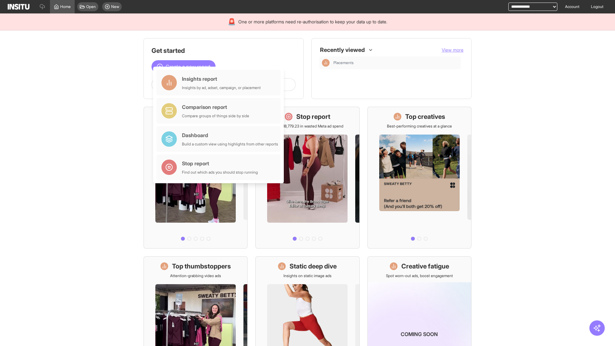 The width and height of the screenshot is (615, 346). What do you see at coordinates (220, 172) in the screenshot?
I see `div: Find out which ads you should stop running` at bounding box center [220, 172].